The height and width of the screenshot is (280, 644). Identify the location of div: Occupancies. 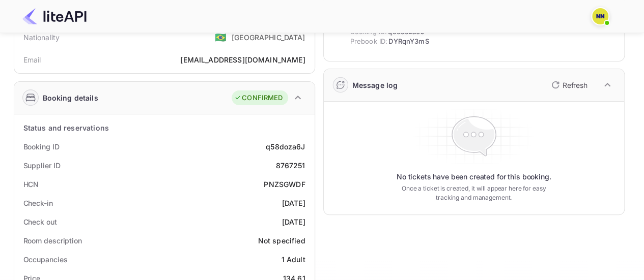
(45, 259).